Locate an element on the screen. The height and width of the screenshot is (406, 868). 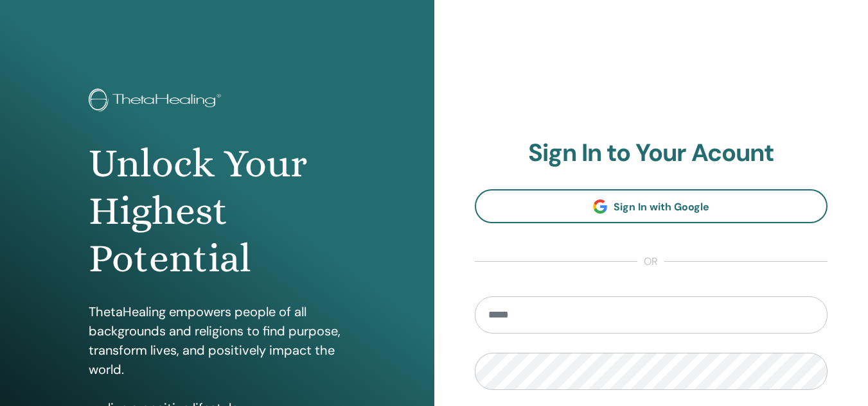
h2: Sign In to Your Acount is located at coordinates (651, 154).